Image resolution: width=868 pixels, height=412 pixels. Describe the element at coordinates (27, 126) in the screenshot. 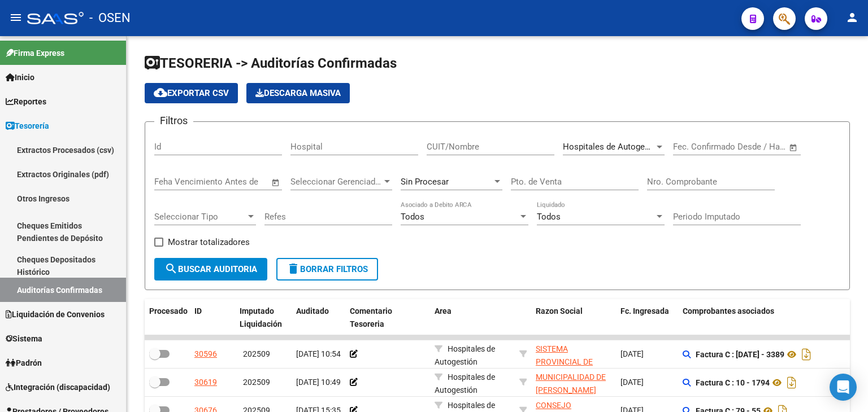

I see `span: Tesorería` at that location.